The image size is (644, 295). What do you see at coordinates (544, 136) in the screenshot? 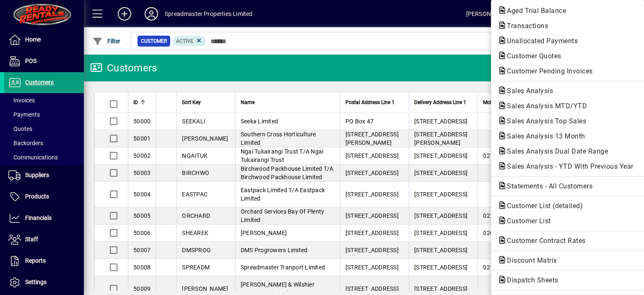
I see `span: Sales Analysis 13 Month` at bounding box center [544, 136].